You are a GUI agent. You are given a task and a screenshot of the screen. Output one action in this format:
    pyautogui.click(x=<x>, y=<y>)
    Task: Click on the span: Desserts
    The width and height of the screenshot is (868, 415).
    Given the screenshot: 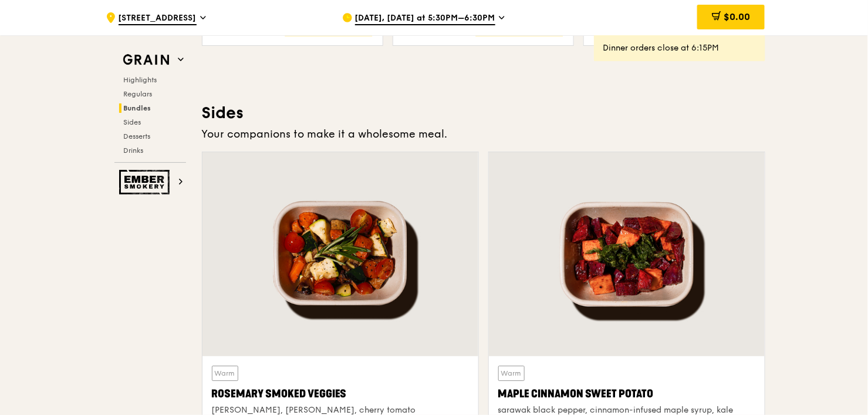 What is the action you would take?
    pyautogui.click(x=137, y=137)
    